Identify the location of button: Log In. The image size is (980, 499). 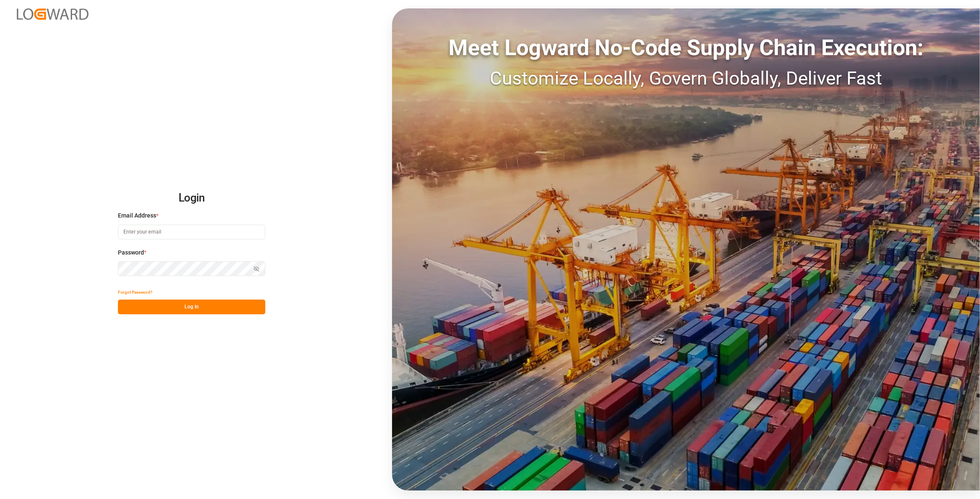
(192, 306).